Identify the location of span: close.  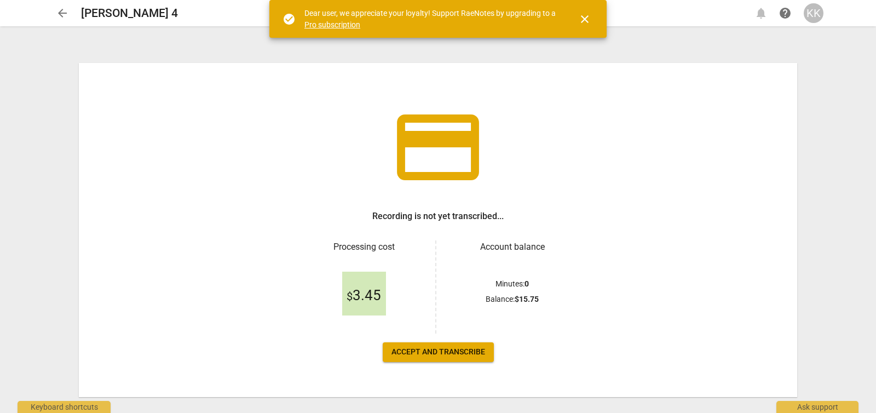
(585, 19).